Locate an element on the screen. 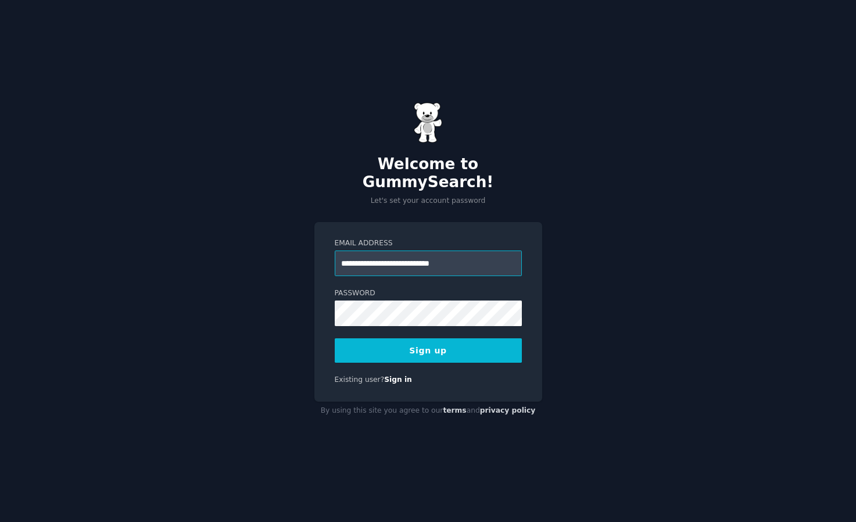 The width and height of the screenshot is (856, 522). span: Existing user? is located at coordinates (360, 380).